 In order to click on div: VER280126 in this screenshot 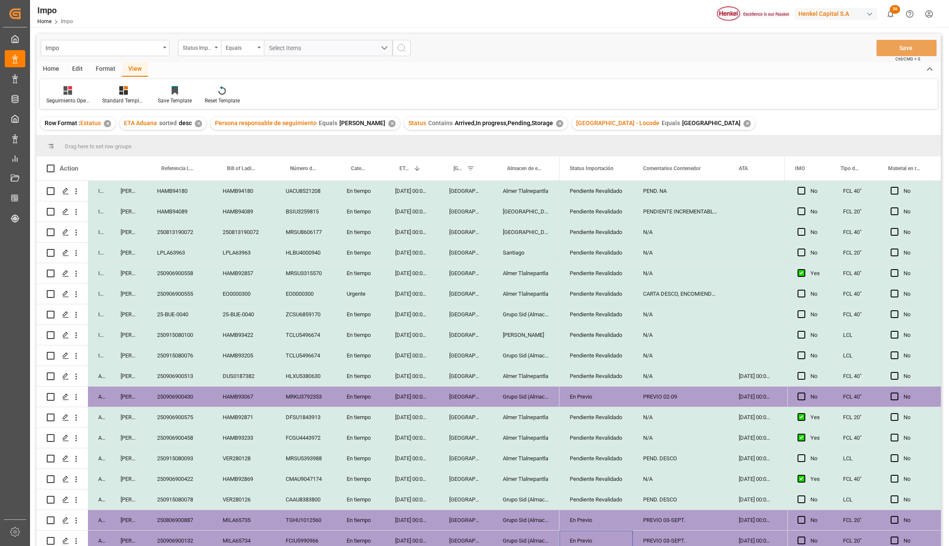, I will do `click(244, 500)`.